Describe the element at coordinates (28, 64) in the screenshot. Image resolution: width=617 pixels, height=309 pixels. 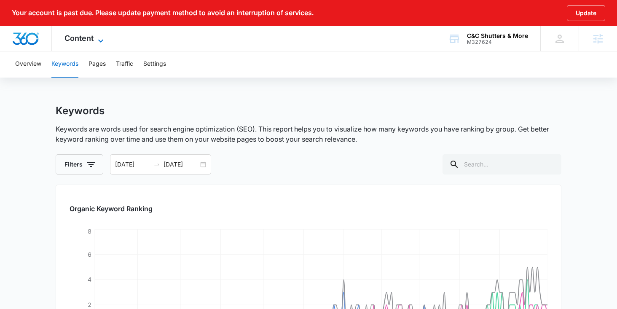
I see `button: Overview` at that location.